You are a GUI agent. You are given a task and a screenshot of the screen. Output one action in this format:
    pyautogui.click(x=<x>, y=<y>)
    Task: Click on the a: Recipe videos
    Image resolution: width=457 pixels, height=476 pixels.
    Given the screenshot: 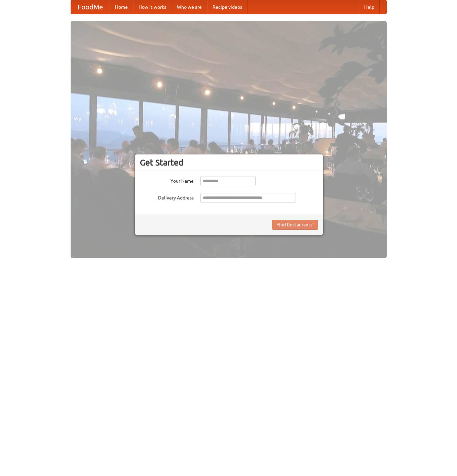 What is the action you would take?
    pyautogui.click(x=227, y=7)
    